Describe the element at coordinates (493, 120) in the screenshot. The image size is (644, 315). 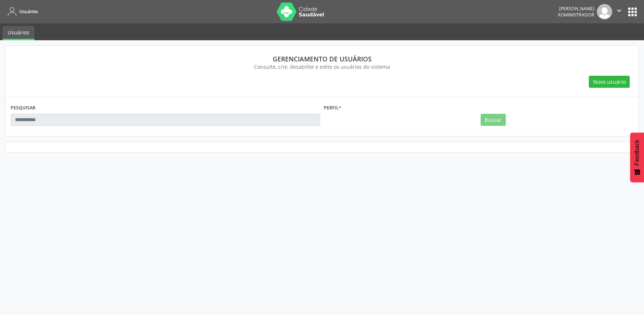
I see `button: Buscar` at that location.